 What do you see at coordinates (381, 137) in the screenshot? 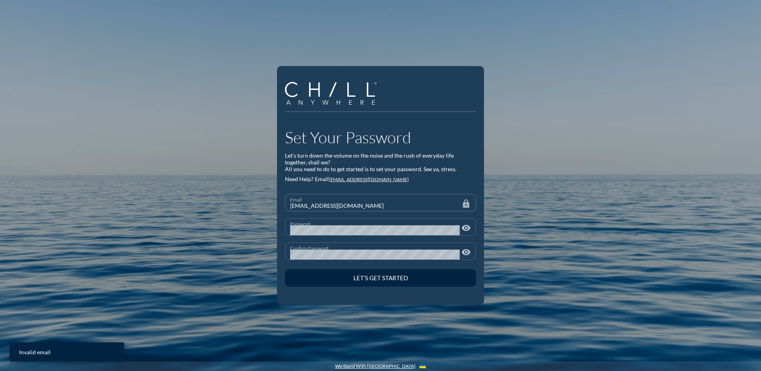
I see `h1: Set Your Password` at bounding box center [381, 137].